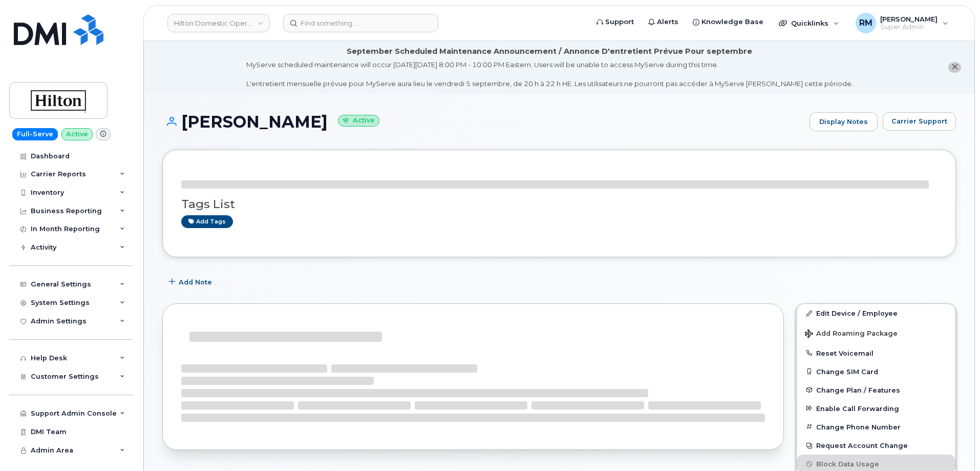 The width and height of the screenshot is (980, 471). What do you see at coordinates (858, 390) in the screenshot?
I see `span: Change Plan / Features` at bounding box center [858, 390].